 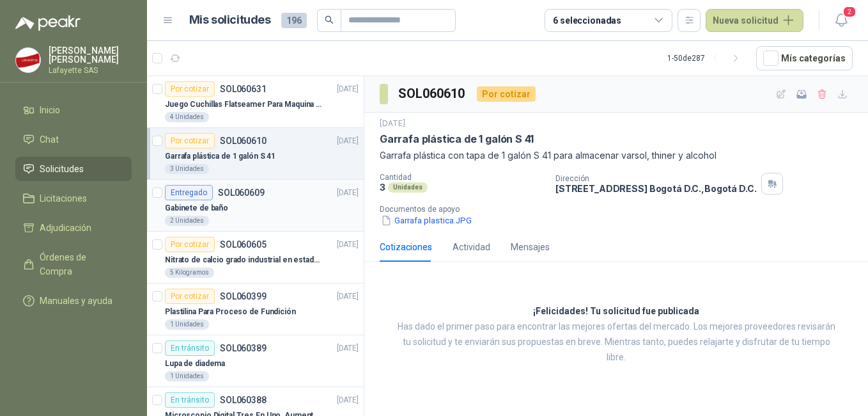 I want to click on img: Company Logo, so click(x=28, y=60).